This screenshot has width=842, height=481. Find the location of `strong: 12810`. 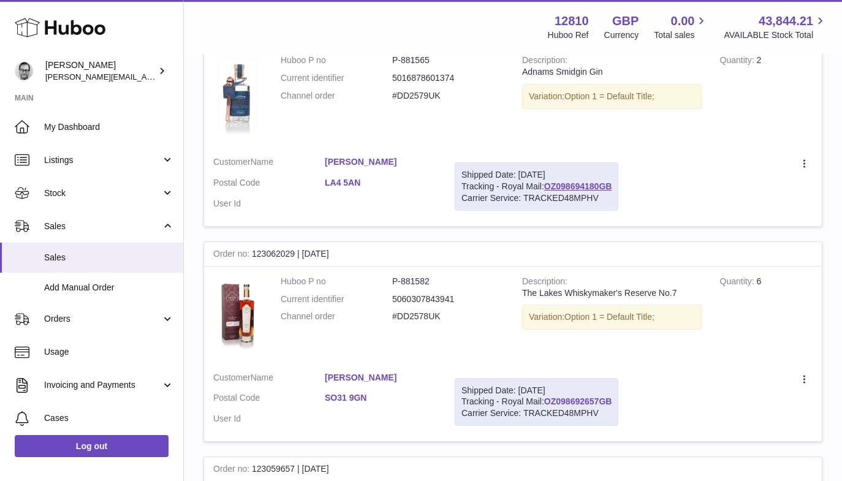

strong: 12810 is located at coordinates (572, 21).